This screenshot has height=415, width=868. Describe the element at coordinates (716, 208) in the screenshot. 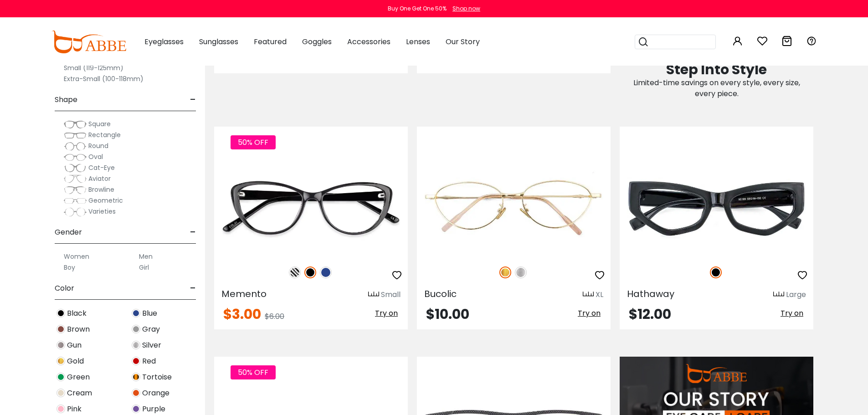

I see `a: Black Hathaway - Acetate ,Universal Bridge Fit` at that location.